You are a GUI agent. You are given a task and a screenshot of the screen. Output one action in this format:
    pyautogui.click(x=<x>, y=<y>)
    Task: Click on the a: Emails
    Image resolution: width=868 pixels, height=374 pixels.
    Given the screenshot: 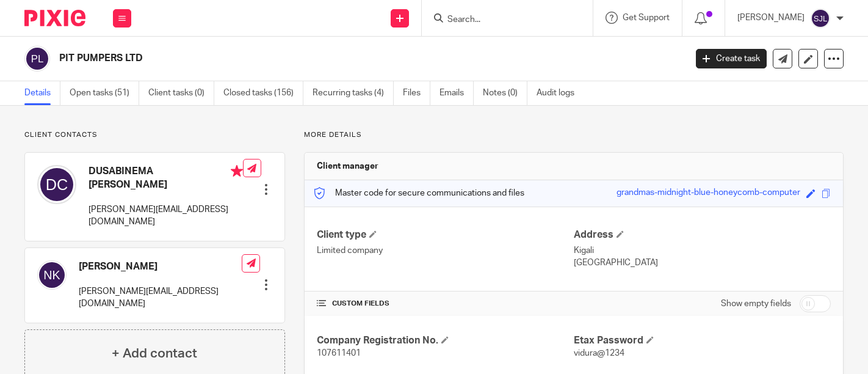 What is the action you would take?
    pyautogui.click(x=457, y=93)
    